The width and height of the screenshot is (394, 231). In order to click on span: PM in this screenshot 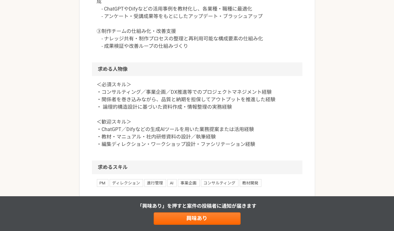, I will do `click(102, 183)`.